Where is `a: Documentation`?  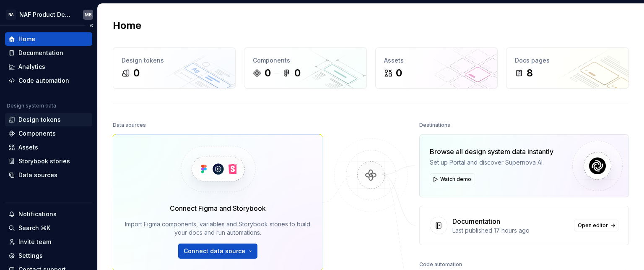
a: Documentation is located at coordinates (49, 53).